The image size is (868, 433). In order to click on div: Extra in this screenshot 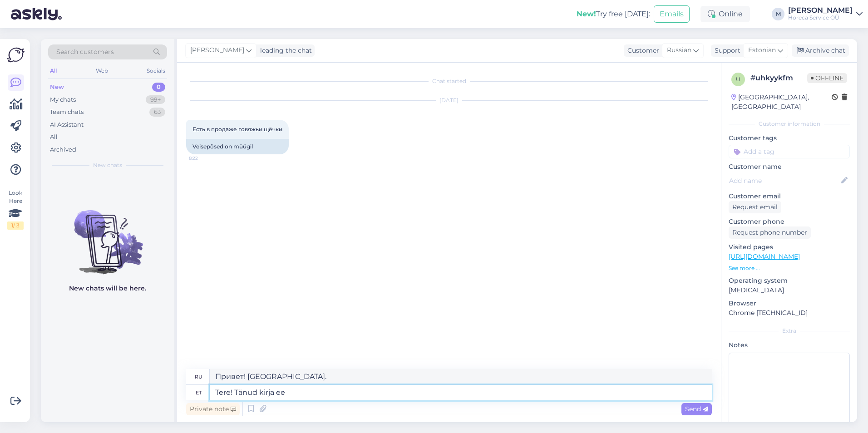, I will do `click(789, 331)`.